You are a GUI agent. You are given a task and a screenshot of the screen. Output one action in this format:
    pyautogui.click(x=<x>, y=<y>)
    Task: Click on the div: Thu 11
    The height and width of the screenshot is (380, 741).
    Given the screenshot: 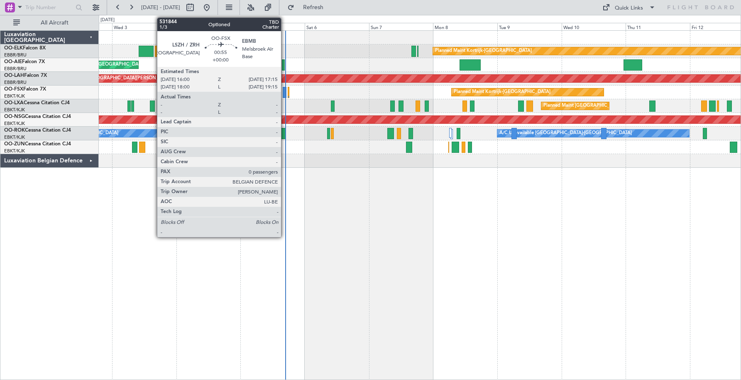 What is the action you would take?
    pyautogui.click(x=657, y=27)
    